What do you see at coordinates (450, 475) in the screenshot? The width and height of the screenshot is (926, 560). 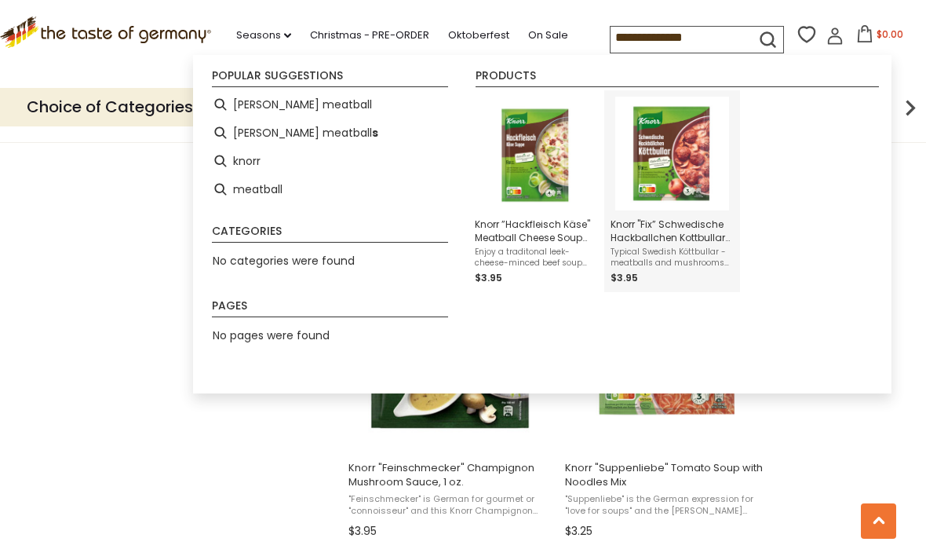 I see `span: Knorr "Feinschmecker" Champignon Mushroom Sauce, 1 oz.` at bounding box center [450, 475].